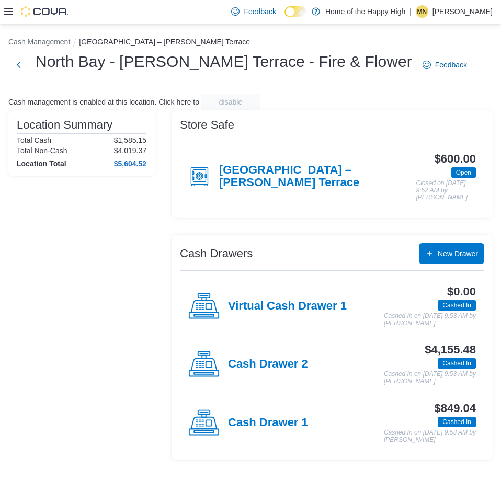 The height and width of the screenshot is (480, 501). What do you see at coordinates (464, 173) in the screenshot?
I see `span: Open` at bounding box center [464, 173].